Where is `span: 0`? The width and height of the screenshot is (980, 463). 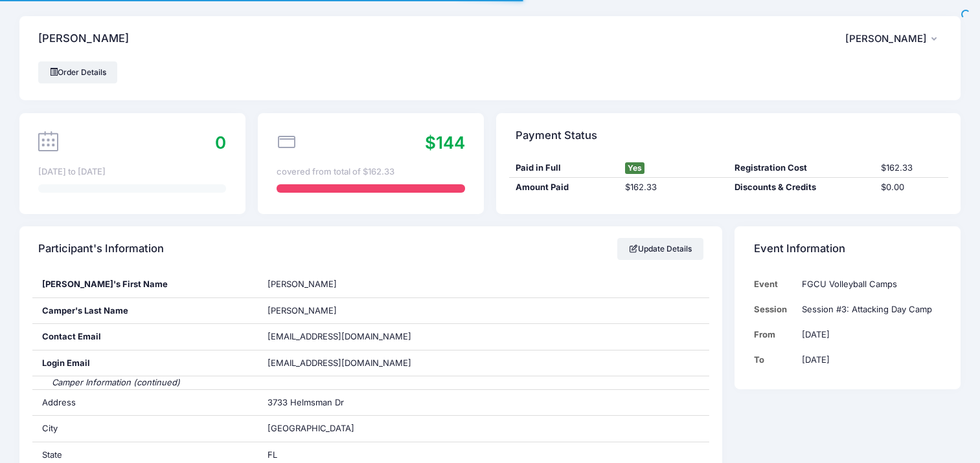
span: 0 is located at coordinates (220, 142).